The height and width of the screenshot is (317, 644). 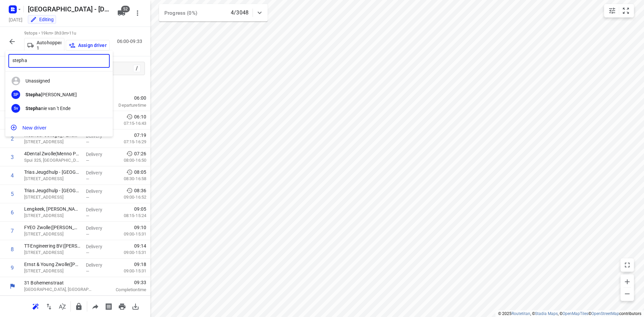 I want to click on input: Assign to..., so click(x=59, y=61).